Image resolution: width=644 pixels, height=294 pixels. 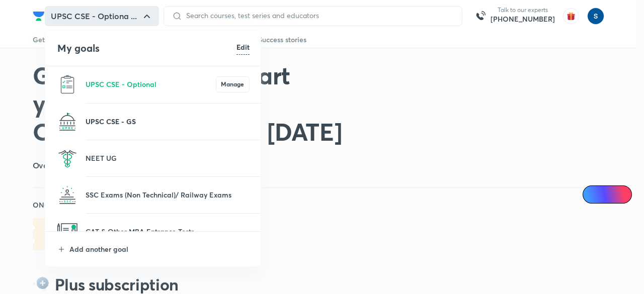 I want to click on img: NEET UG, so click(x=67, y=158).